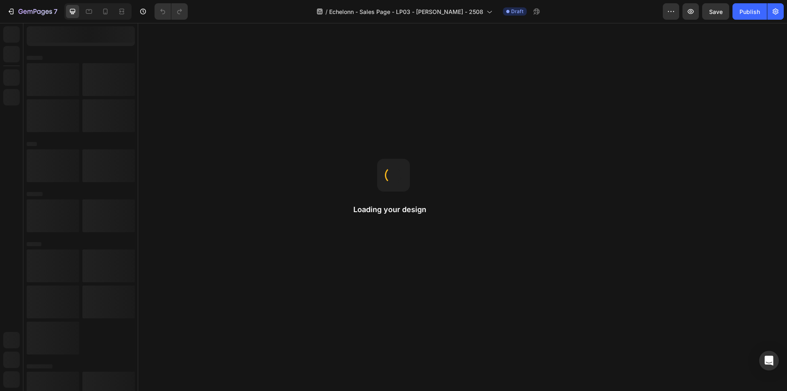  I want to click on button: 7, so click(32, 11).